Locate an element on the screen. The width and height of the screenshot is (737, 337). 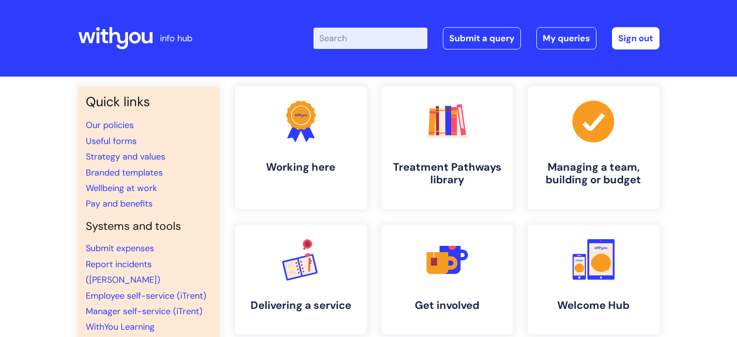
a: Pay and benefits is located at coordinates (119, 203).